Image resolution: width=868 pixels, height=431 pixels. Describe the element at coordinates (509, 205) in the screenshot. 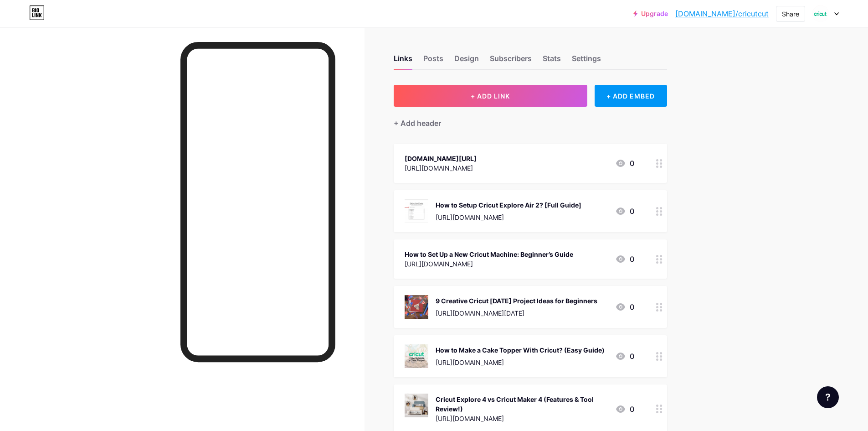

I see `div: How to Setup Cricut Explore Air 2? [Full Guide]` at that location.